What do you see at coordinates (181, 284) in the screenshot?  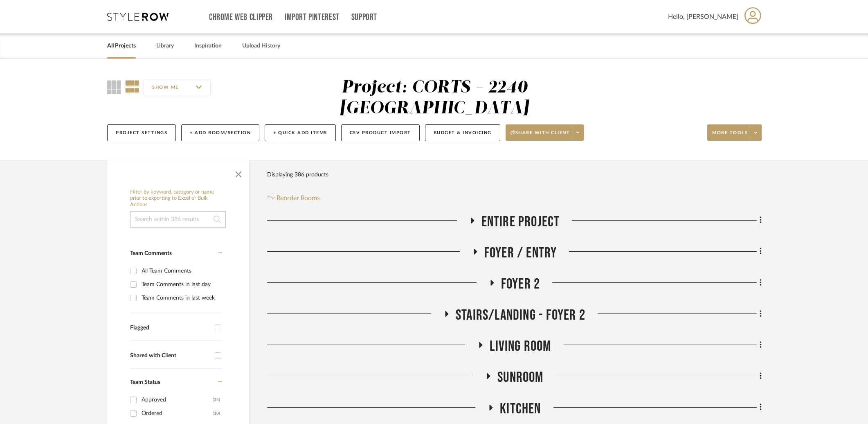 I see `div: Team Comments in last day` at bounding box center [181, 284].